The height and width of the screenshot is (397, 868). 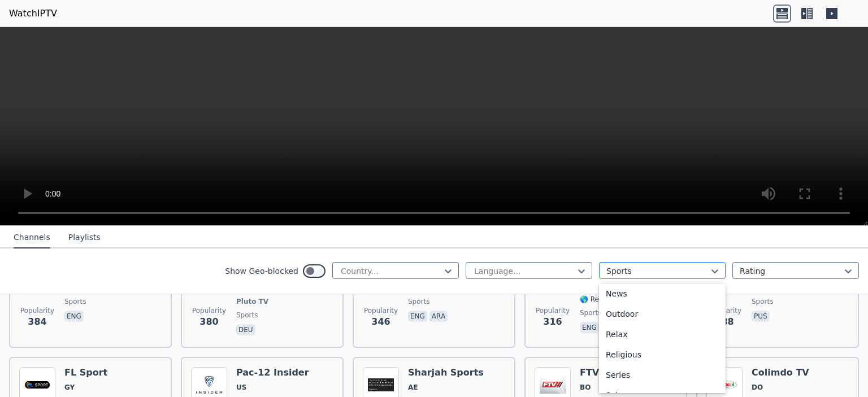 I want to click on span: 384, so click(x=37, y=322).